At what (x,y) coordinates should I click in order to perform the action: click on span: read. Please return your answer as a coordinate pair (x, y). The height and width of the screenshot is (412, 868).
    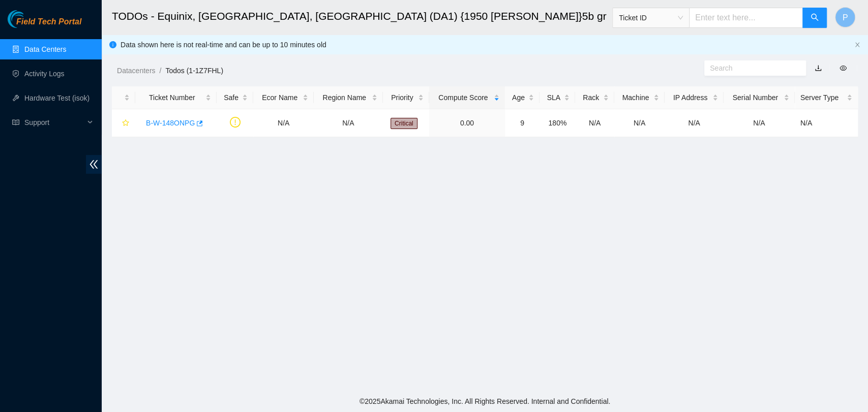
    Looking at the image, I should click on (16, 122).